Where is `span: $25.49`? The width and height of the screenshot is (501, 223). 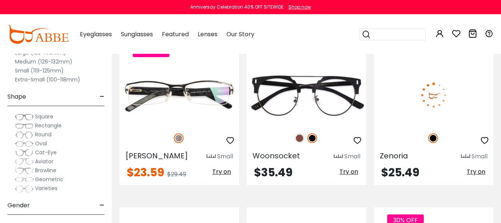
span: $25.49 is located at coordinates (401, 172).